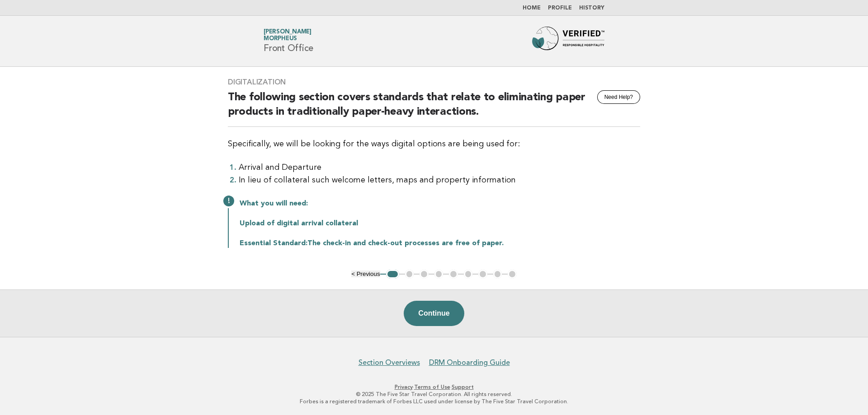 This screenshot has height=415, width=868. Describe the element at coordinates (274, 244) in the screenshot. I see `strong: Essential Standard:` at that location.